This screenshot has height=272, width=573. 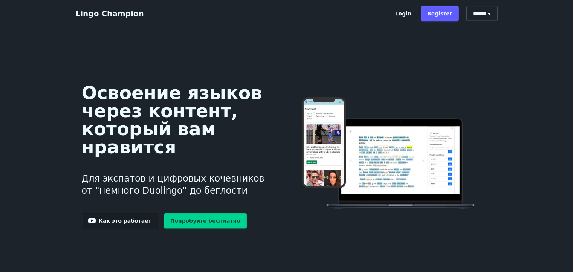 What do you see at coordinates (403, 14) in the screenshot?
I see `a: Login` at bounding box center [403, 14].